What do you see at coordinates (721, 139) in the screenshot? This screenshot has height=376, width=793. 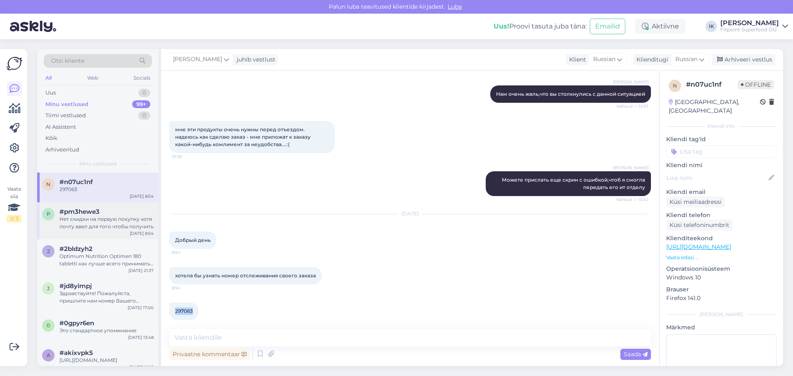 I see `p: Kliendi tag'id` at bounding box center [721, 139].